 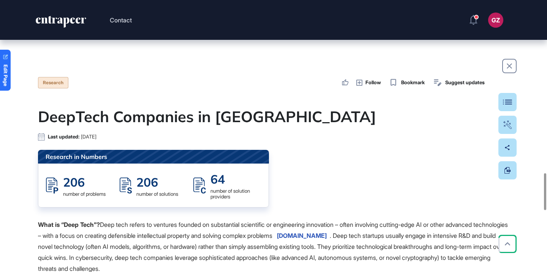 I want to click on span: Edit Page, so click(x=5, y=75).